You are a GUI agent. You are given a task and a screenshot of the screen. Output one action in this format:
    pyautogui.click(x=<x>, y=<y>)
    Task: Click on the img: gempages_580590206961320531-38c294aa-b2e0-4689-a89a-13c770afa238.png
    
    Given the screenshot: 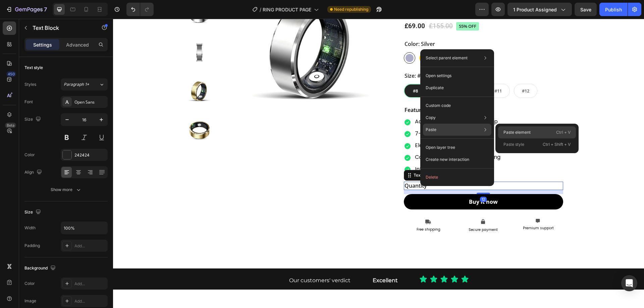 What is the action you would take?
    pyautogui.click(x=425, y=202)
    